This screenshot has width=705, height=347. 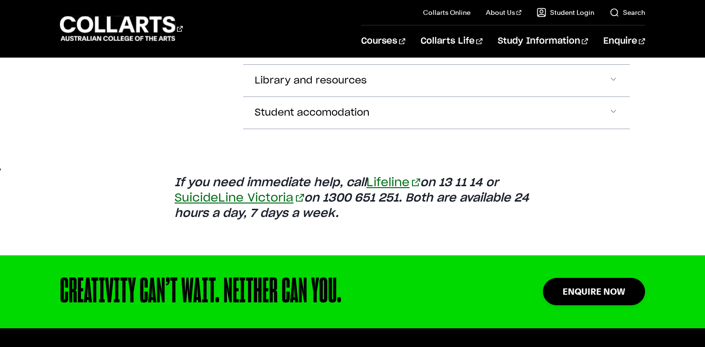 I want to click on a: Enquire Now, so click(x=593, y=291).